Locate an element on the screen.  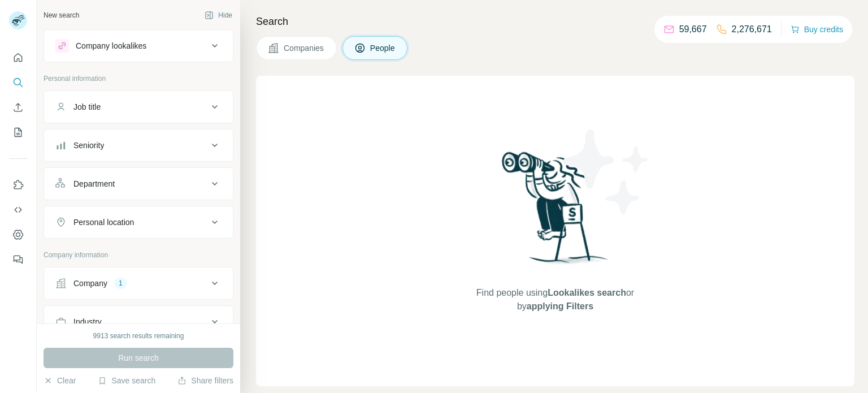
div: Job title is located at coordinates (87, 107).